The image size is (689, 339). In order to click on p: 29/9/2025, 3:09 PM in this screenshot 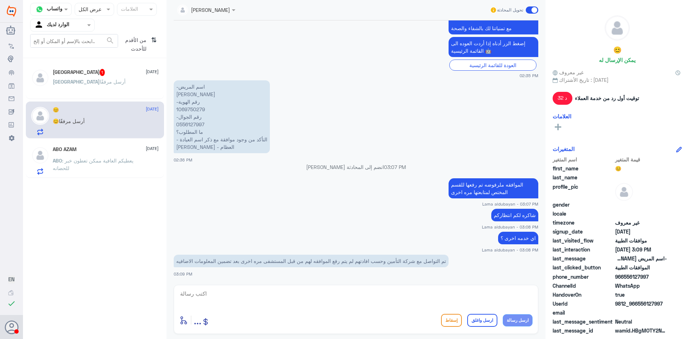, I will do `click(311, 261)`.